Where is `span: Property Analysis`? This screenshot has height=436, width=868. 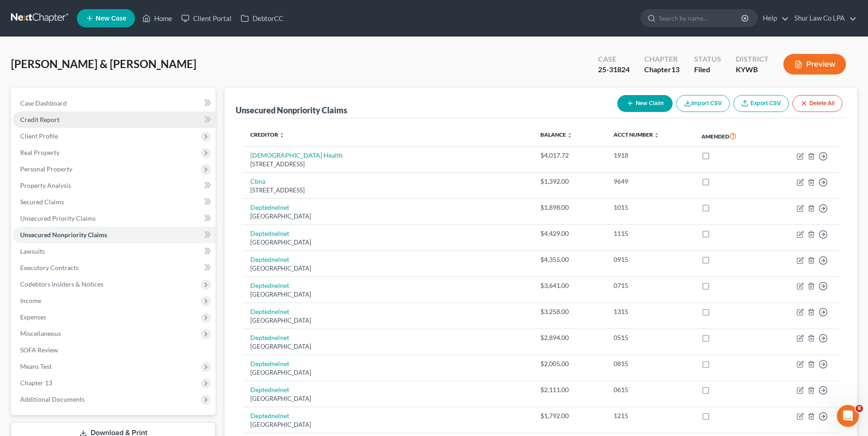 span: Property Analysis is located at coordinates (46, 185).